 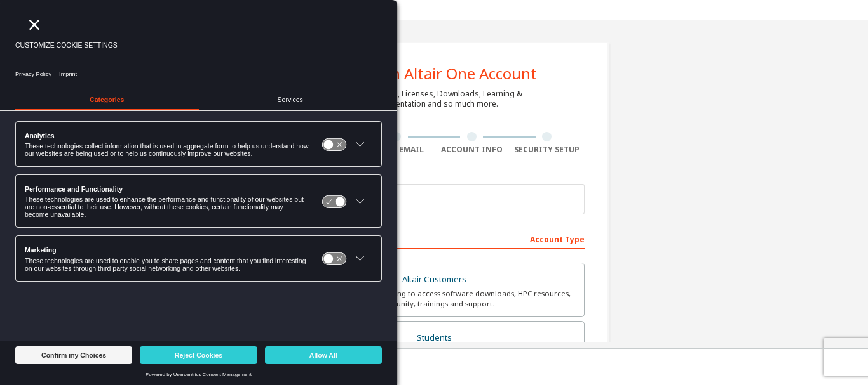 I want to click on div: For Free Trials, Licenses, Downloads, Learning & Documentation and so much more., so click(x=434, y=99).